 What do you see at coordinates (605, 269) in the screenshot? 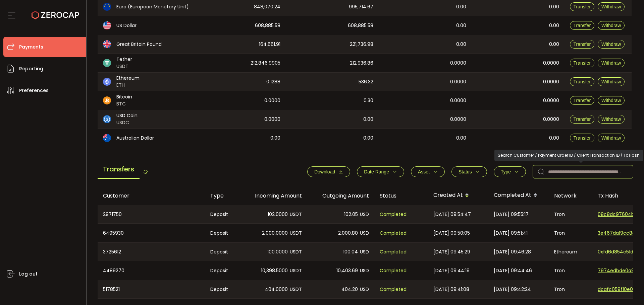
I see `div: Chat Widget` at bounding box center [605, 269].